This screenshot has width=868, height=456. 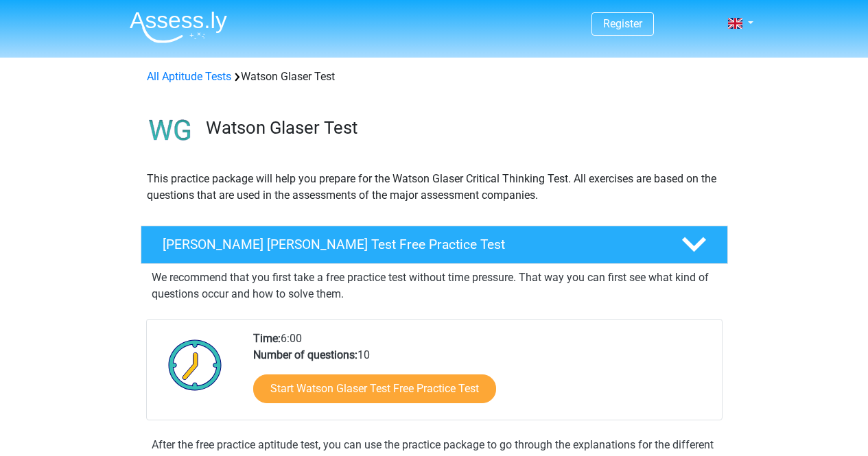 What do you see at coordinates (434, 77) in the screenshot?
I see `div: Watson Glaser Test` at bounding box center [434, 77].